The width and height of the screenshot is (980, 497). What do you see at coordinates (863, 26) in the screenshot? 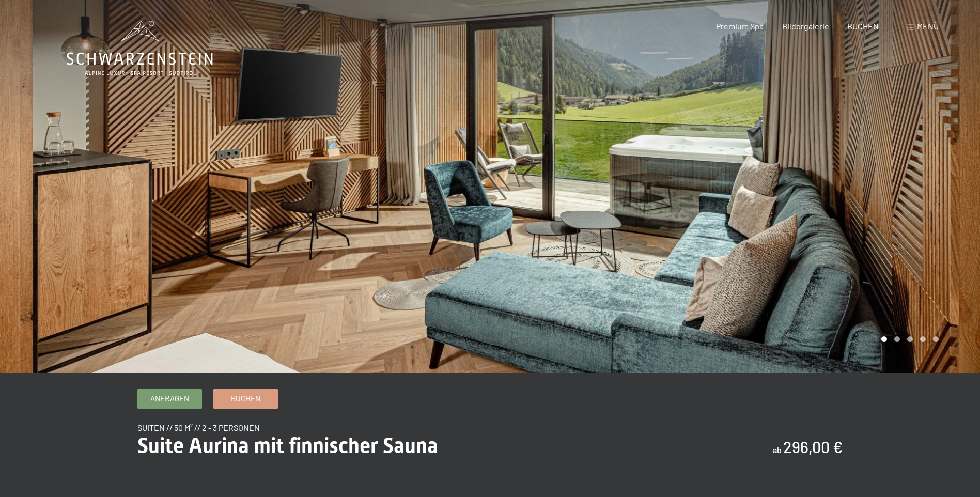
I see `span: BUCHEN` at bounding box center [863, 26].